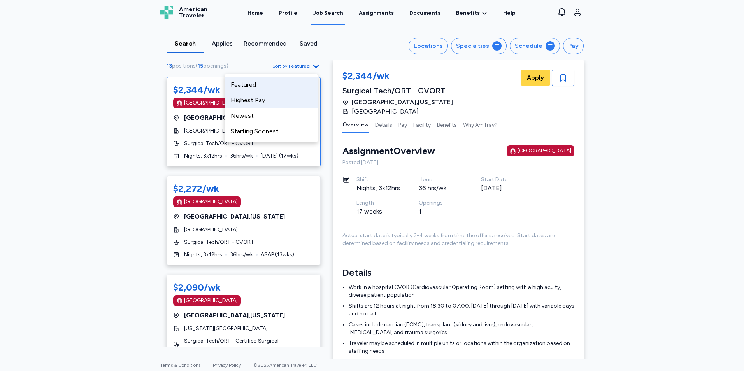  Describe the element at coordinates (383, 124) in the screenshot. I see `button: Details` at that location.